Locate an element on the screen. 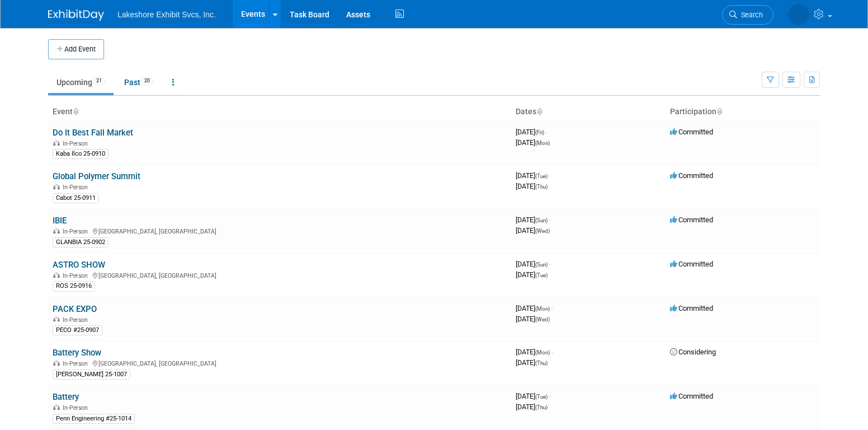 This screenshot has width=868, height=430. a: PACK EXPO is located at coordinates (74, 309).